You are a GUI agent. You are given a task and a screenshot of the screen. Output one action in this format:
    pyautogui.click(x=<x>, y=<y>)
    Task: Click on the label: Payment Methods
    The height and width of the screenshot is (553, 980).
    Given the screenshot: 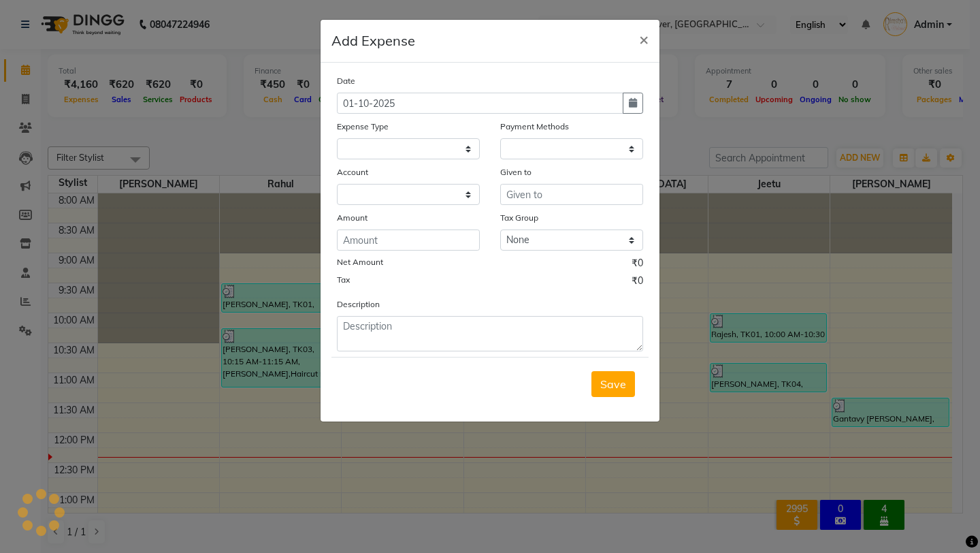 What is the action you would take?
    pyautogui.click(x=534, y=126)
    